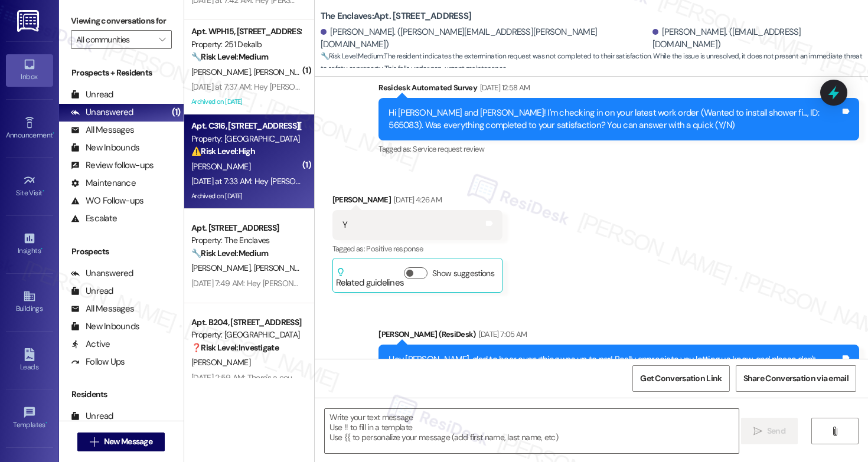  What do you see at coordinates (91, 344) in the screenshot?
I see `div: Active` at bounding box center [91, 344].